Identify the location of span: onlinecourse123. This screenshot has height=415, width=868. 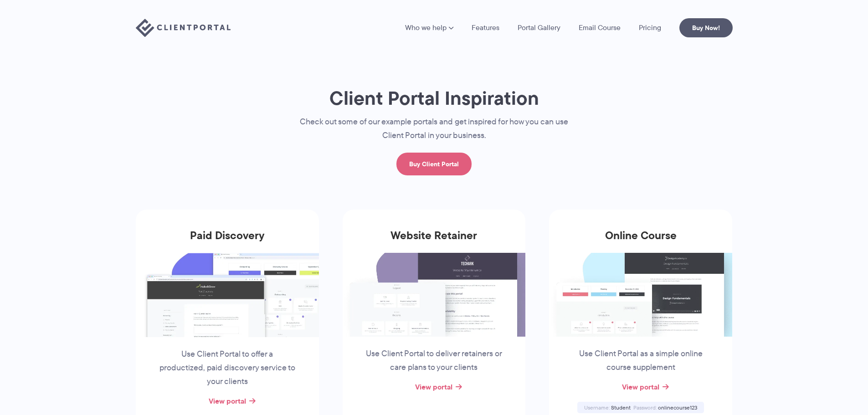
(677, 407).